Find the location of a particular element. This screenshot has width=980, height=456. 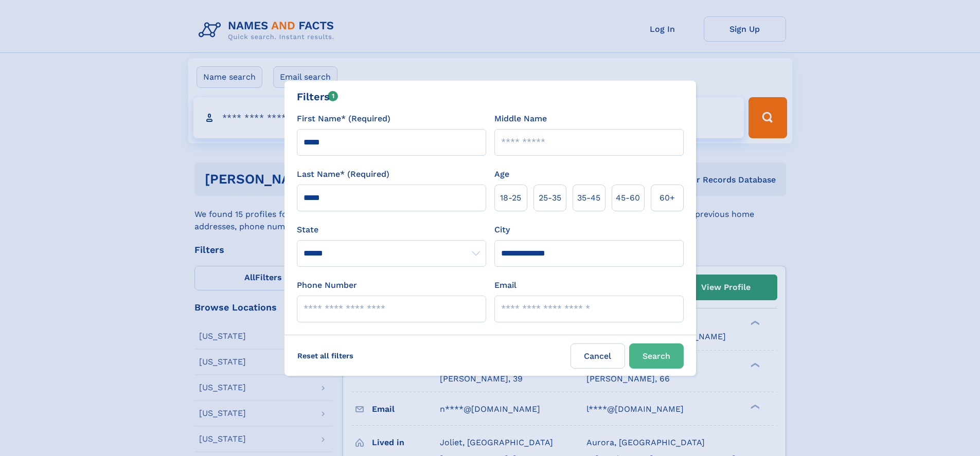

label: Middle Name is located at coordinates (521, 119).